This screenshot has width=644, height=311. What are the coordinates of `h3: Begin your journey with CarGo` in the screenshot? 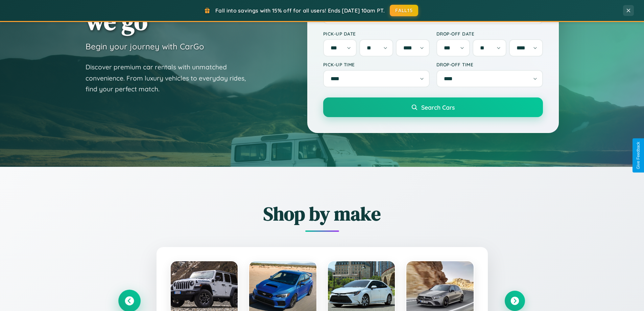 It's located at (145, 46).